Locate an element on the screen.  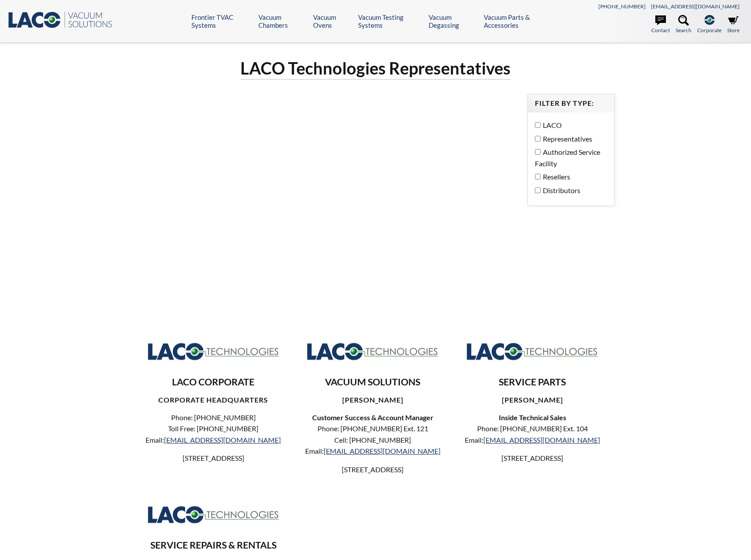
strong: CORPORATE HEADQUARTERS is located at coordinates (213, 399).